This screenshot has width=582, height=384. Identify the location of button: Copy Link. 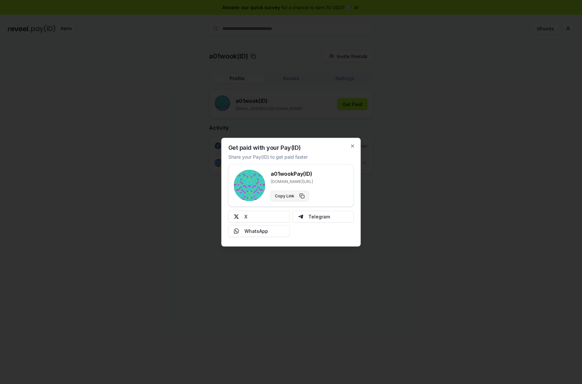
(290, 196).